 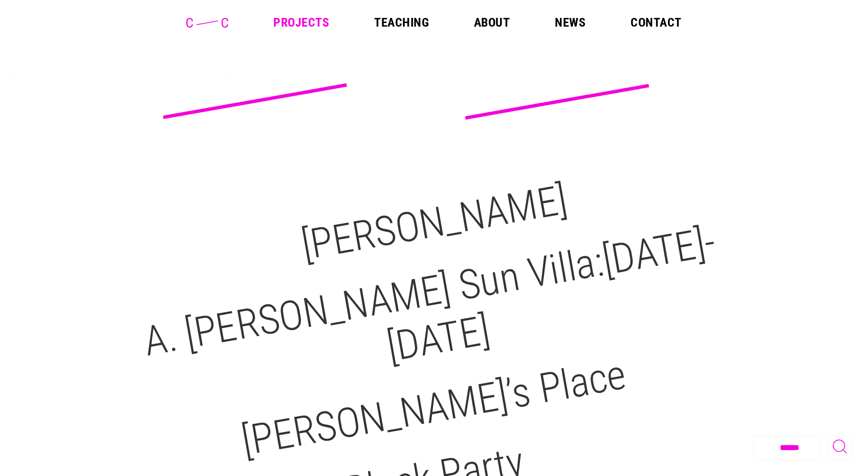 I want to click on a: Contact, so click(x=656, y=23).